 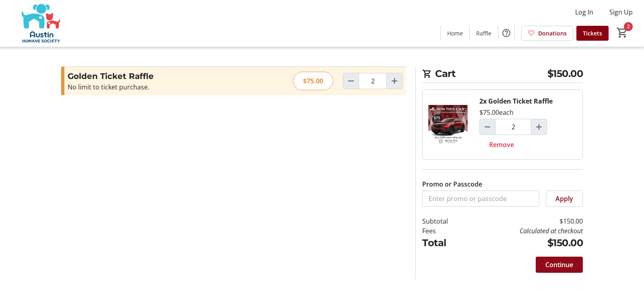 I want to click on button: Apply, so click(x=565, y=199).